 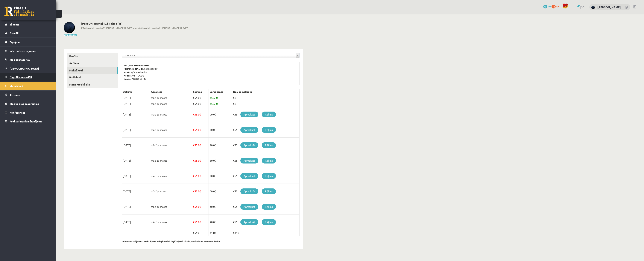 What do you see at coordinates (128, 79) in the screenshot?
I see `b: Konts:` at bounding box center [128, 79].